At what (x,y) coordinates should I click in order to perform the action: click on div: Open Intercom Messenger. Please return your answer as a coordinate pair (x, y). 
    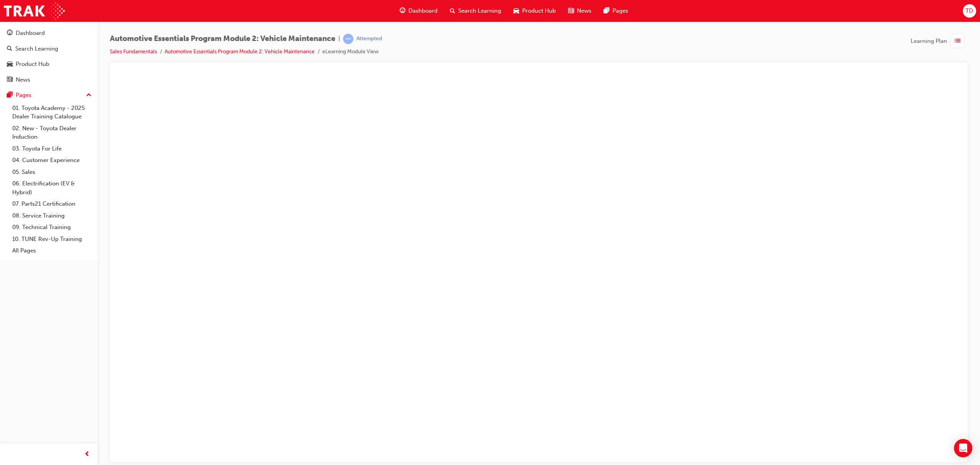
    Looking at the image, I should click on (963, 448).